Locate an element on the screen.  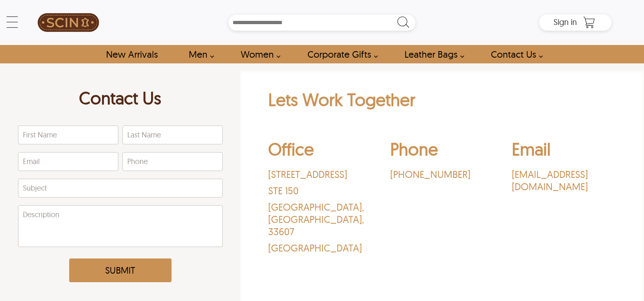
p: STE 150 is located at coordinates (320, 191).